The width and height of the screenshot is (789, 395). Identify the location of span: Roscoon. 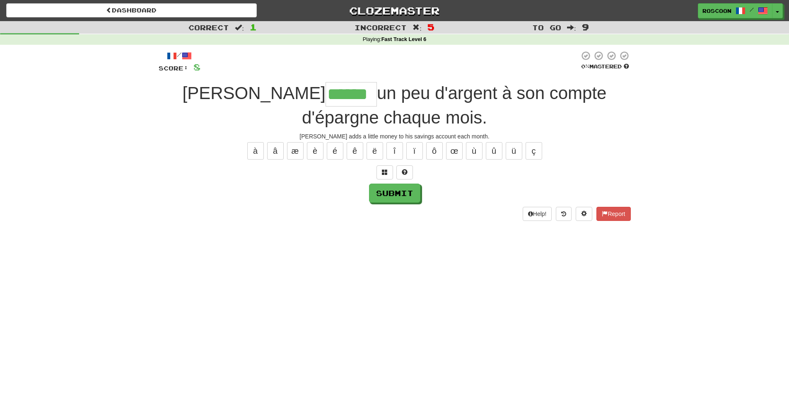
(717, 11).